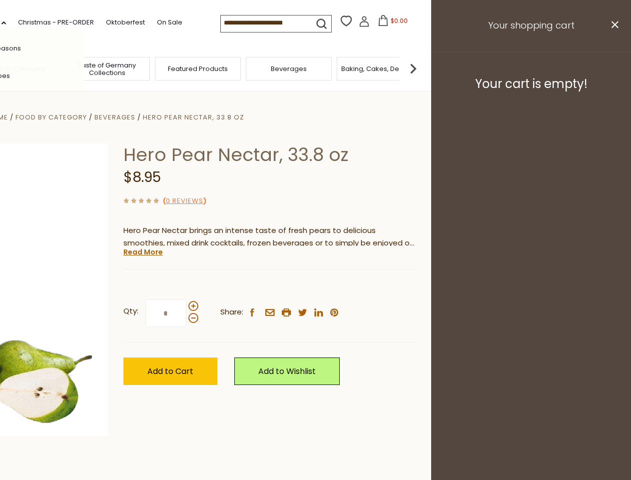 This screenshot has width=631, height=480. I want to click on a: Featured Products, so click(198, 68).